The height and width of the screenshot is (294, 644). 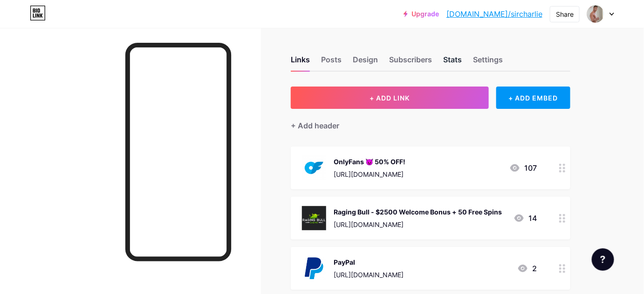 What do you see at coordinates (522, 168) in the screenshot?
I see `div: 107` at bounding box center [522, 168].